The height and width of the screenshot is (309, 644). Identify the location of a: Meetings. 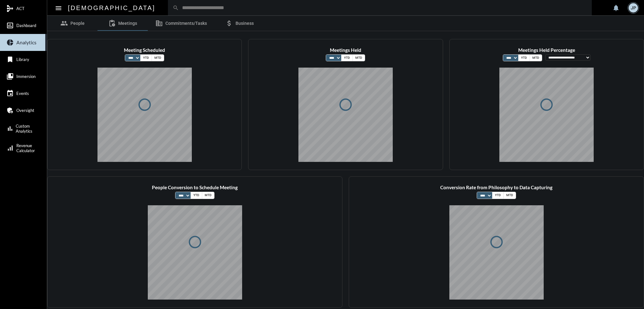
(123, 23).